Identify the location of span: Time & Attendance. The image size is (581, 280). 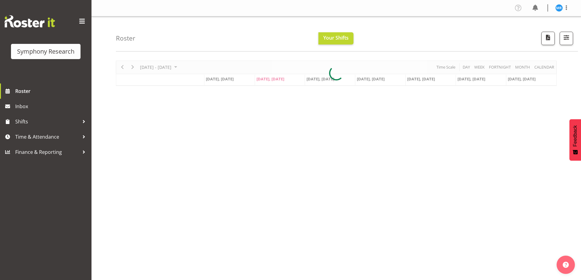
(47, 137).